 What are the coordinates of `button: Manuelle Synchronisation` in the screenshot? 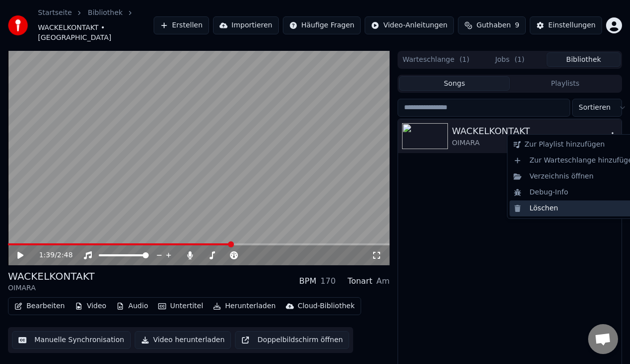 It's located at (72, 340).